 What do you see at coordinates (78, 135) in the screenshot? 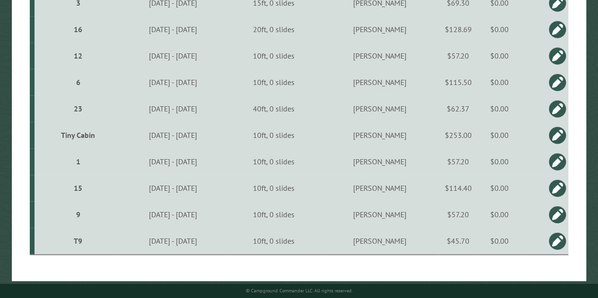
I see `div: Tiny Cabin` at bounding box center [78, 135].